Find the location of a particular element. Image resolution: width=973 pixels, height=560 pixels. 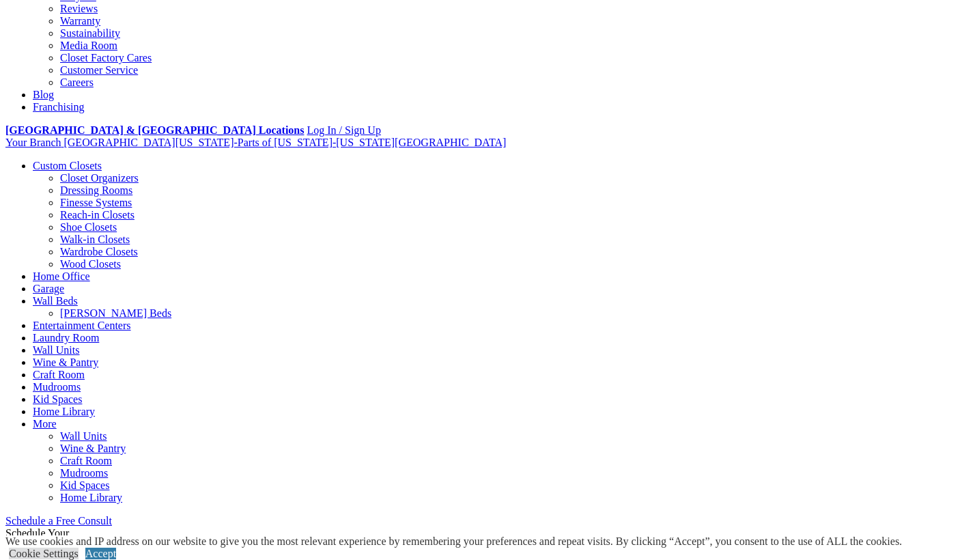

a: Log In / Sign Up is located at coordinates (344, 129).